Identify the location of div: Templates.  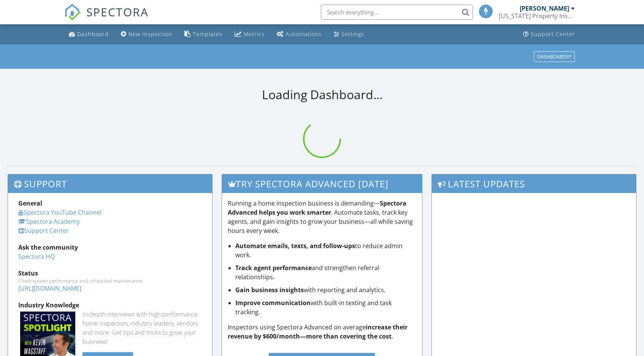
(208, 34).